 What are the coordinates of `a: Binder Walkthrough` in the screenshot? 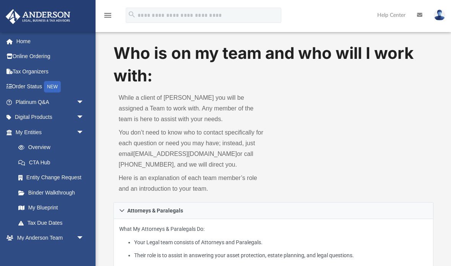 It's located at (53, 193).